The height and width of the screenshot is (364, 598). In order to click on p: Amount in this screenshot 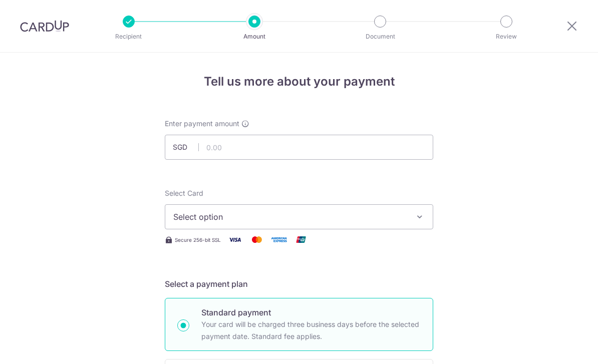, I will do `click(255, 37)`.